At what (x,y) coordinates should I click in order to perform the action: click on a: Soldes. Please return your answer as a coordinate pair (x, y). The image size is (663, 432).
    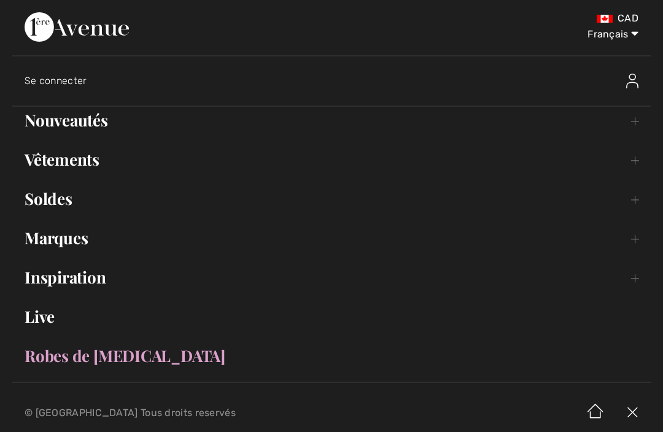
    Looking at the image, I should click on (332, 199).